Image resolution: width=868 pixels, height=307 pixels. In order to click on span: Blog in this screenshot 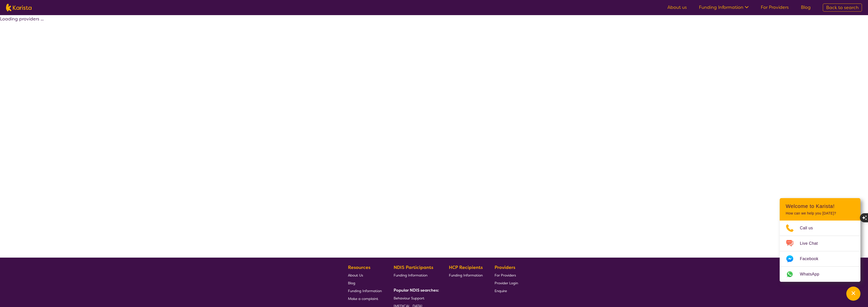, I will do `click(351, 283)`.